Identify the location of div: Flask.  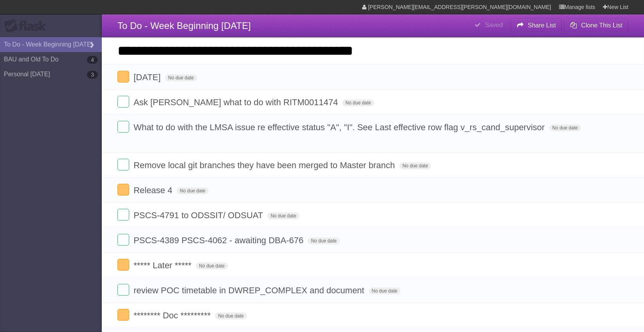
(27, 26).